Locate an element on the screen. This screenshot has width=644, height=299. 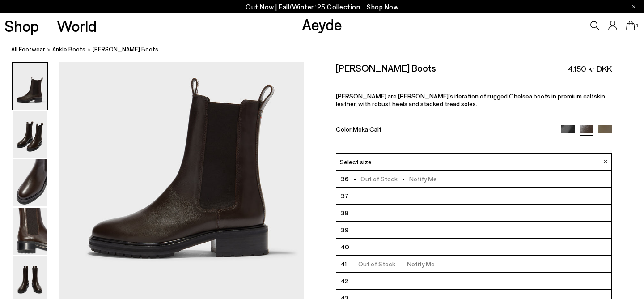
span: 41 is located at coordinates (344, 264).